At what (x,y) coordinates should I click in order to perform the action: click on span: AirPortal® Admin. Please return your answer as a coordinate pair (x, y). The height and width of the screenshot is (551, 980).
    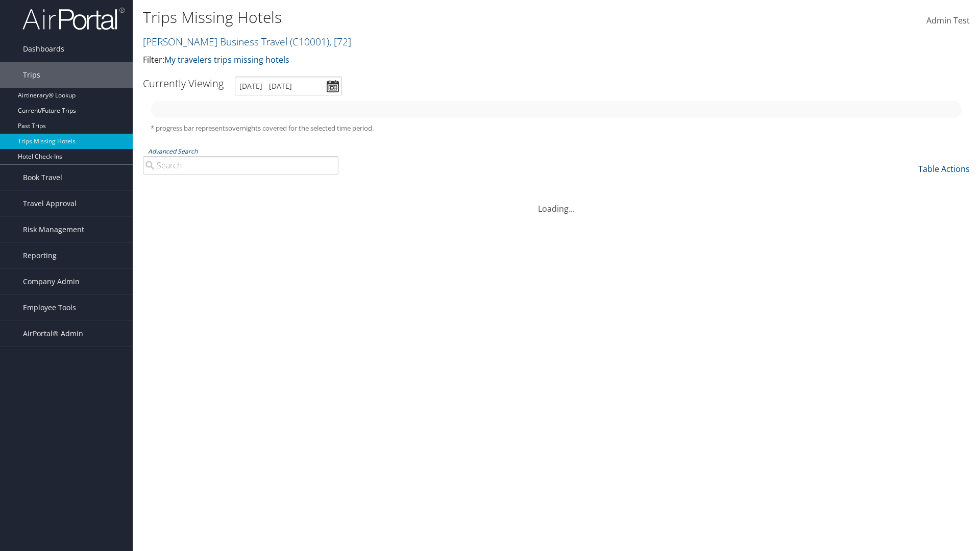
    Looking at the image, I should click on (53, 334).